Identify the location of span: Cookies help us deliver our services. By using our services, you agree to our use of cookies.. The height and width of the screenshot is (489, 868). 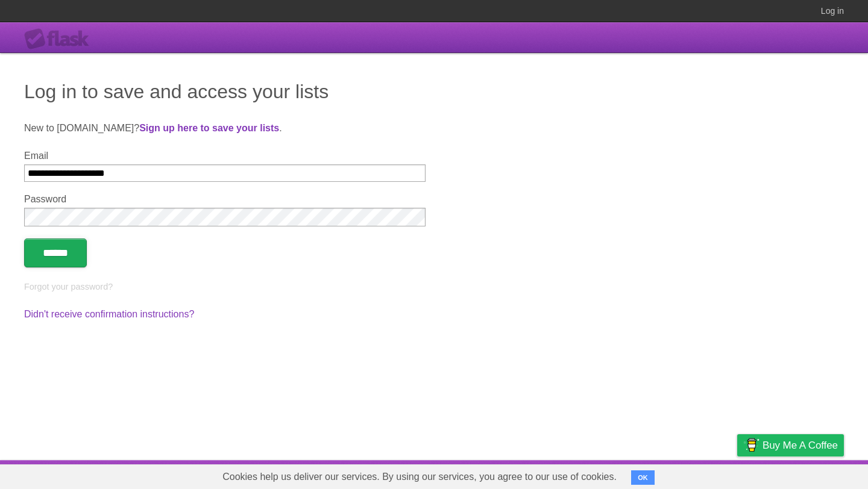
(419, 477).